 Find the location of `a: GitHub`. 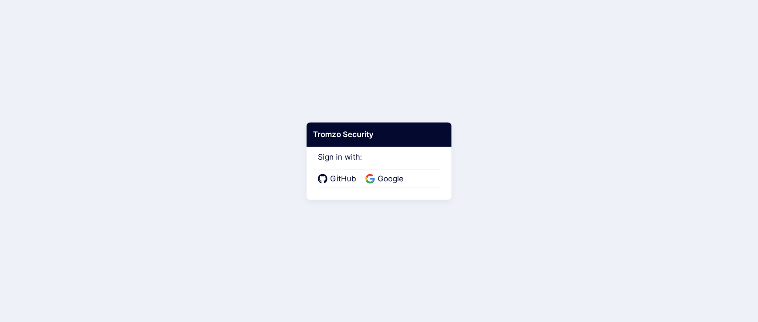

a: GitHub is located at coordinates (338, 179).